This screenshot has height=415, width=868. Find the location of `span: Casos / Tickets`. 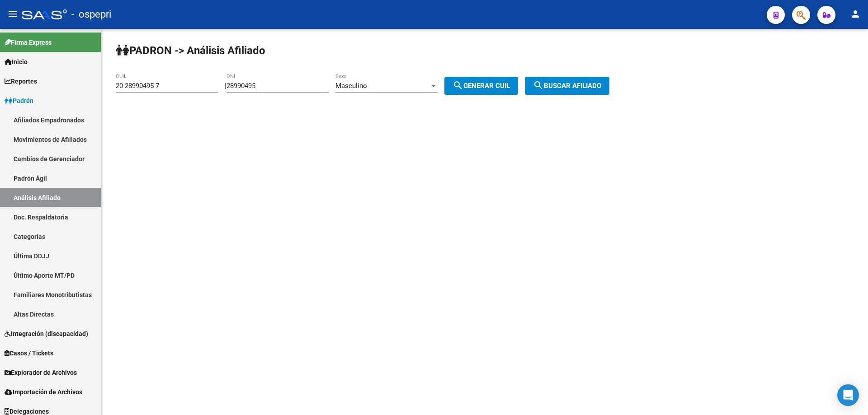

span: Casos / Tickets is located at coordinates (29, 354).